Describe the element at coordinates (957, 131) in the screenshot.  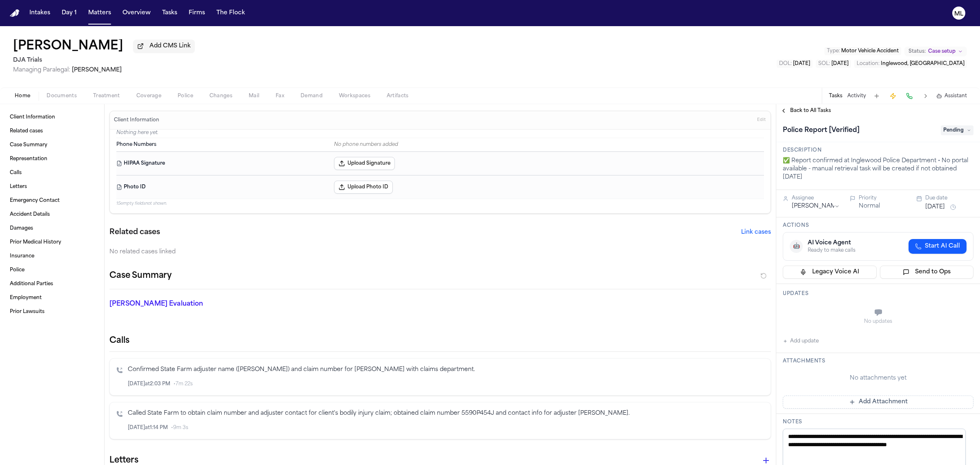
I see `span: Pending` at that location.